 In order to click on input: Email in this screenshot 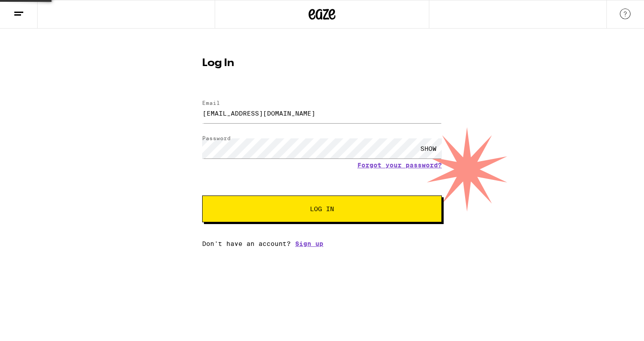, I will do `click(322, 113)`.